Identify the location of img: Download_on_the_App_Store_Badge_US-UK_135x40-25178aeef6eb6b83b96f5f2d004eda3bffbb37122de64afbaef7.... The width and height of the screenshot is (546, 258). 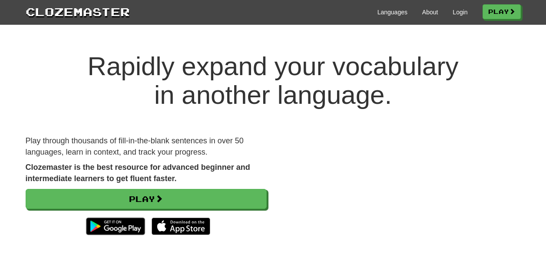
(181, 226).